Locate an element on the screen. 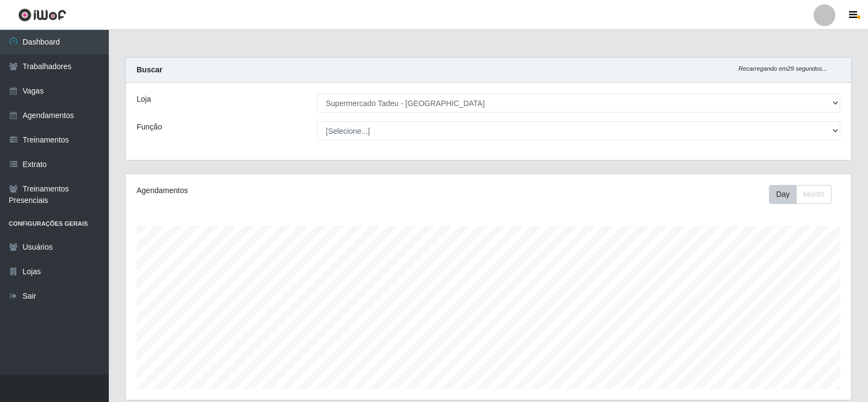 The height and width of the screenshot is (402, 868). div: Agendamentos is located at coordinates (278, 191).